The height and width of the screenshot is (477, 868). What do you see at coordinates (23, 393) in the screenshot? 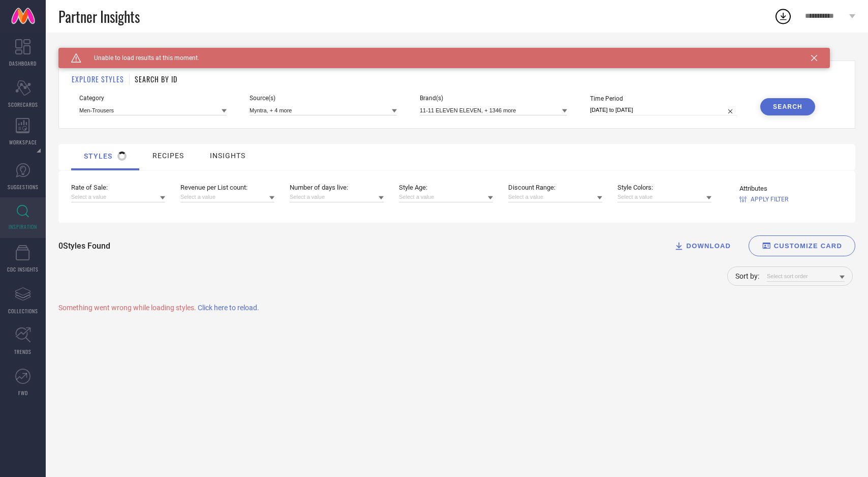
I see `span: FWD` at bounding box center [23, 393].